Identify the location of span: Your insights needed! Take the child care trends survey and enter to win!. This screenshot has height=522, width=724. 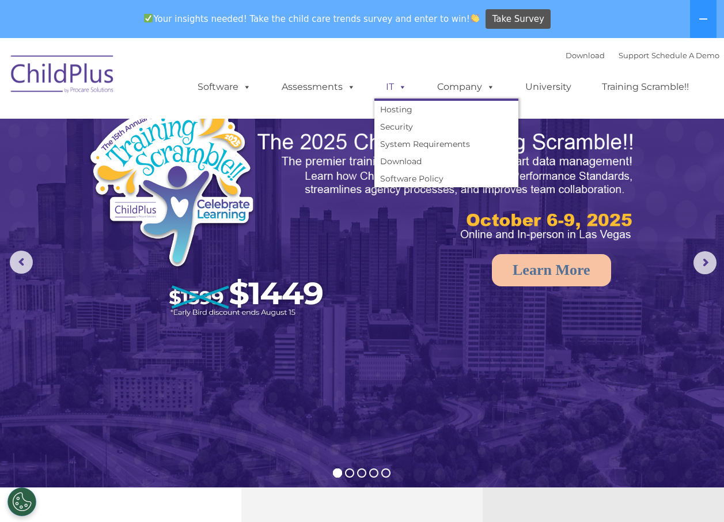
(311, 18).